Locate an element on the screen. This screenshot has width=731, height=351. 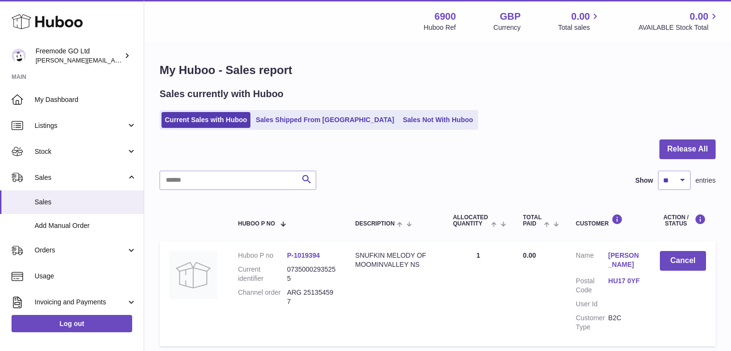
div: Freemode GO Ltd is located at coordinates (79, 56).